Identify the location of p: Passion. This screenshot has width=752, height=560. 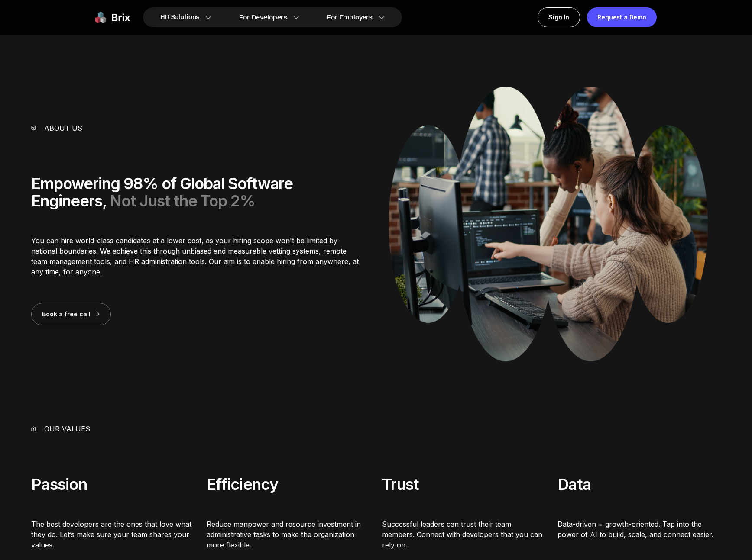
(113, 484).